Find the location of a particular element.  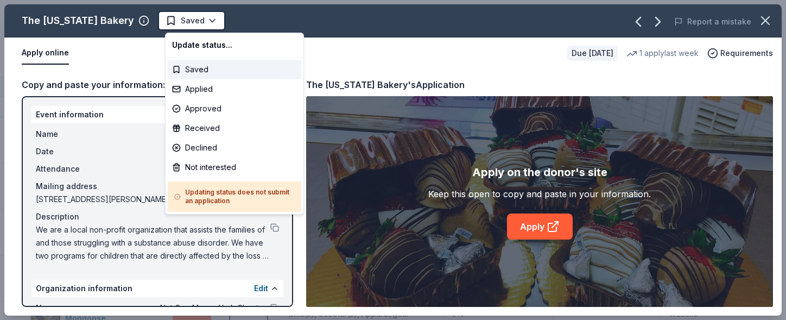

div: Not interested is located at coordinates (235, 167).